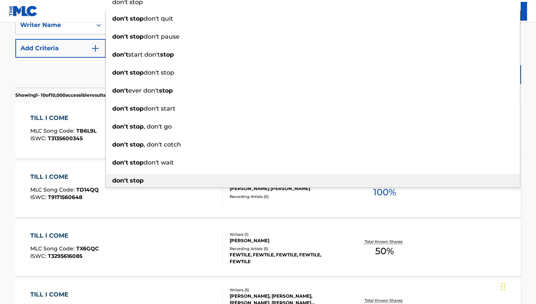  What do you see at coordinates (158, 126) in the screenshot?
I see `span: , don't go` at bounding box center [158, 126].